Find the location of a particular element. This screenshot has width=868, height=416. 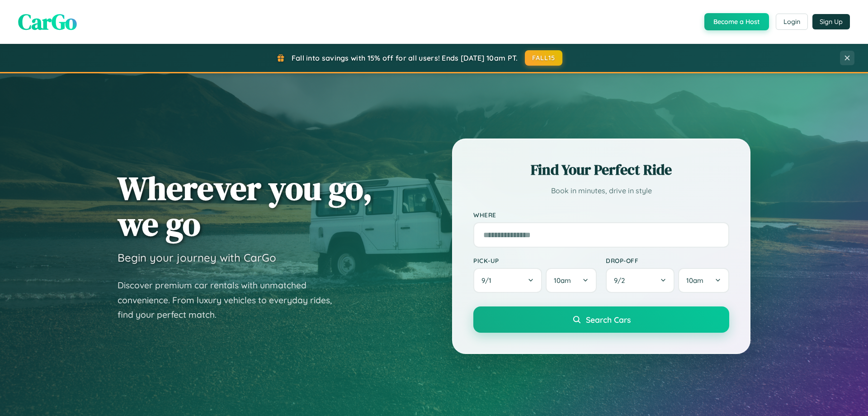

button: Sign Up is located at coordinates (831, 22).